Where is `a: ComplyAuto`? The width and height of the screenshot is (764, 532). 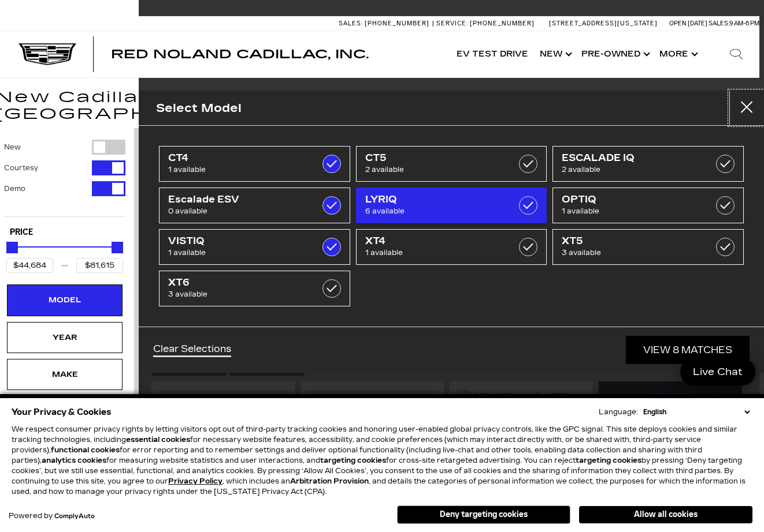 a: ComplyAuto is located at coordinates (75, 516).